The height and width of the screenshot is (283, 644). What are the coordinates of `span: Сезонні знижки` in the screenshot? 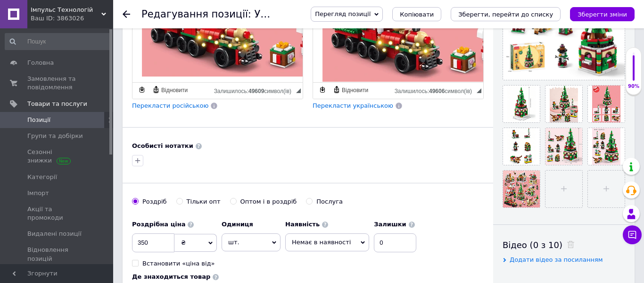 It's located at (57, 156).